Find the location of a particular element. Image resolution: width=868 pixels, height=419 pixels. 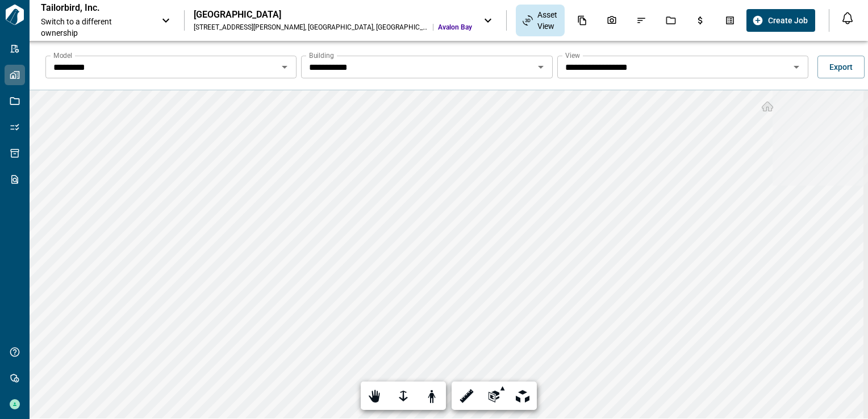

span: Export is located at coordinates (840, 67).